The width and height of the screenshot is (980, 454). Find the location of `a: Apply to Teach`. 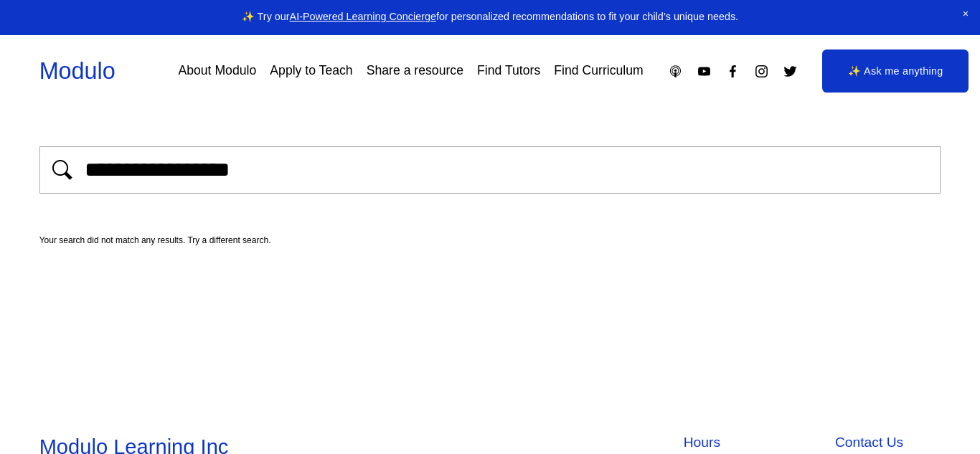

a: Apply to Teach is located at coordinates (311, 71).